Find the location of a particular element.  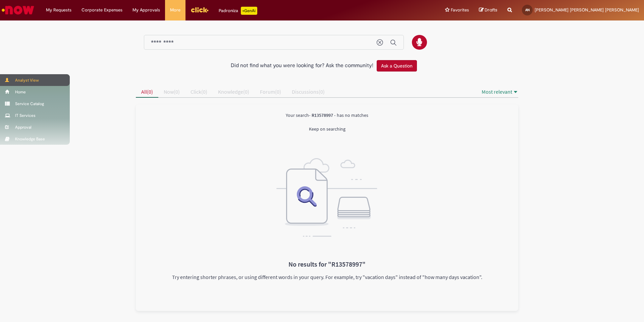

p: +GenAi is located at coordinates (249, 11).